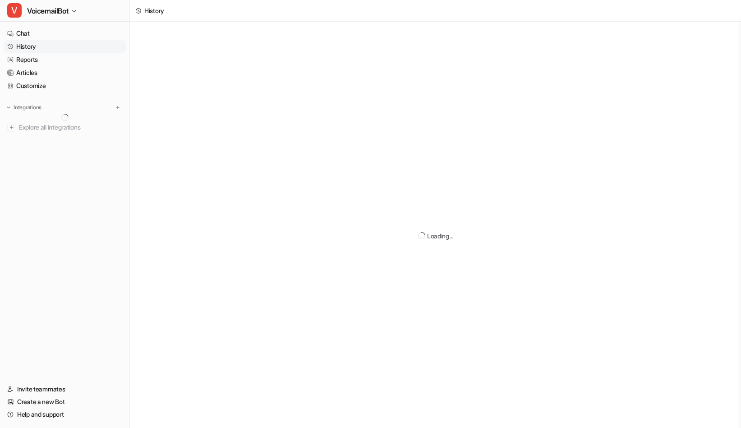  What do you see at coordinates (65, 414) in the screenshot?
I see `a: Help and support` at bounding box center [65, 414].